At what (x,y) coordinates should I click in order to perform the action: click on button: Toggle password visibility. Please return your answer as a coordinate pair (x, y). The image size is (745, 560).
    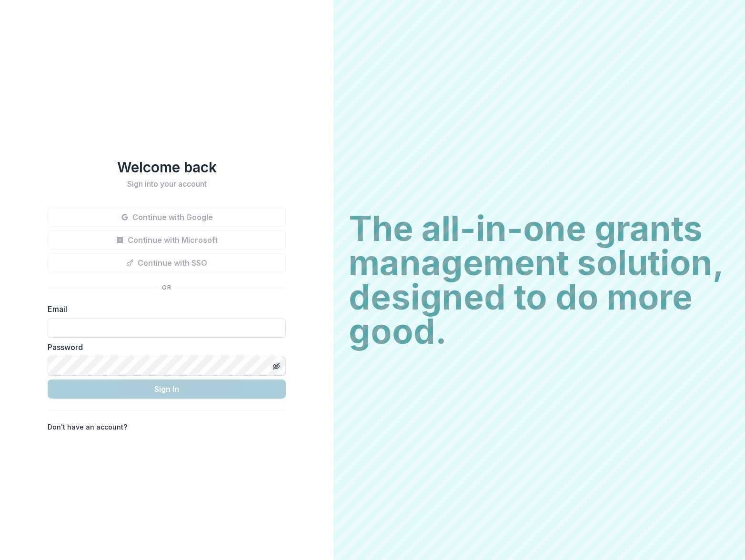
    Looking at the image, I should click on (276, 366).